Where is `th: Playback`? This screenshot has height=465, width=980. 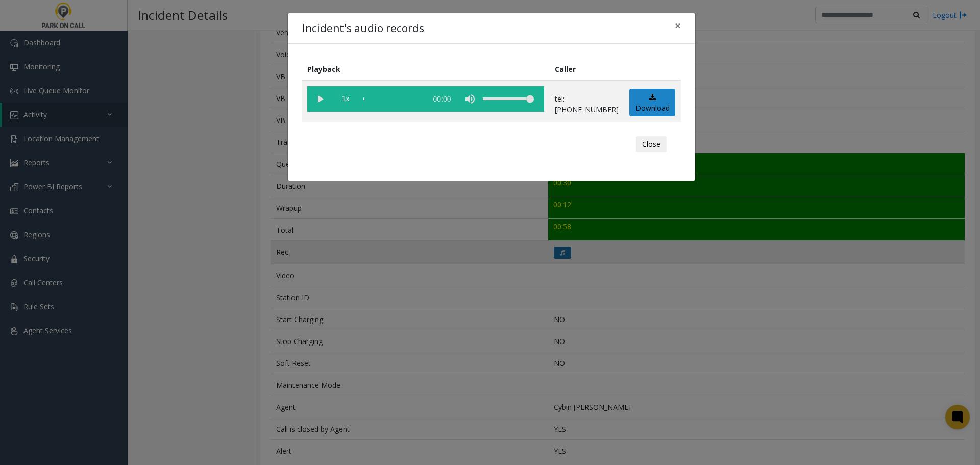
th: Playback is located at coordinates (426, 69).